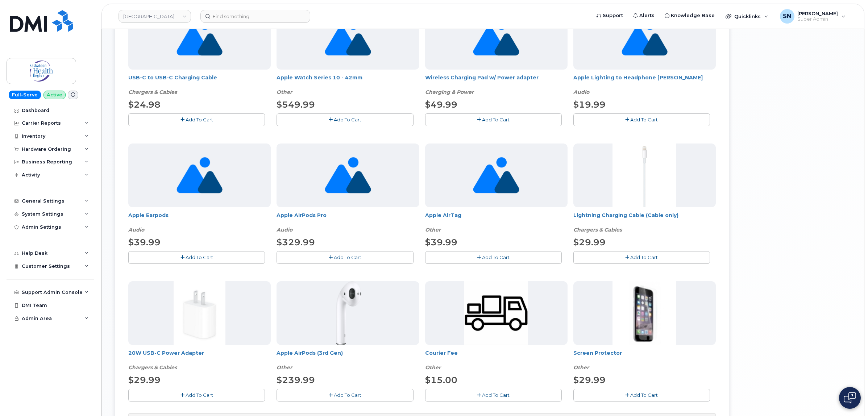 This screenshot has height=416, width=868. I want to click on div: 20W USB-C Power Adapter, so click(199, 360).